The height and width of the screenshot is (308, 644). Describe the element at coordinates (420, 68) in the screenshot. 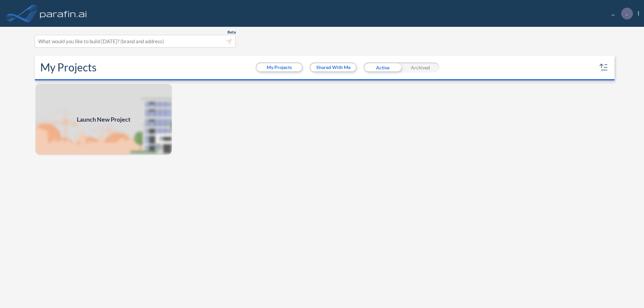

I see `div: Archived` at that location.